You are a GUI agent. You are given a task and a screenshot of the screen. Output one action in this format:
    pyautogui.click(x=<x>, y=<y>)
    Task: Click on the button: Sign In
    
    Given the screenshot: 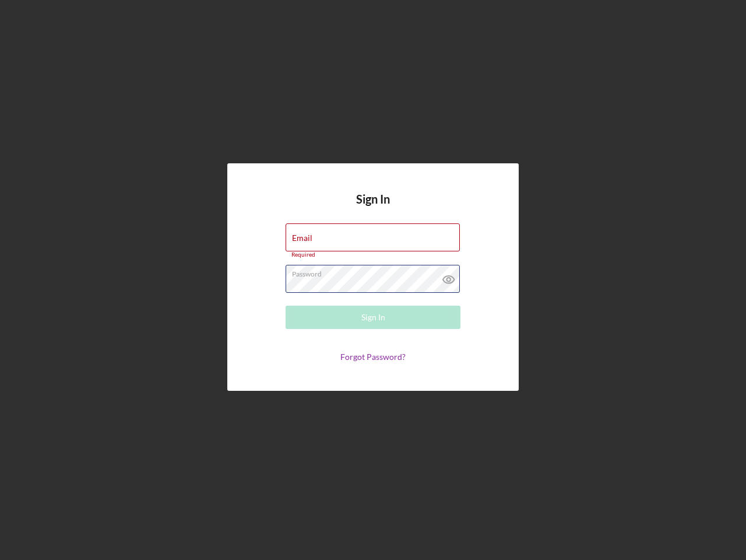 What is the action you would take?
    pyautogui.click(x=373, y=317)
    